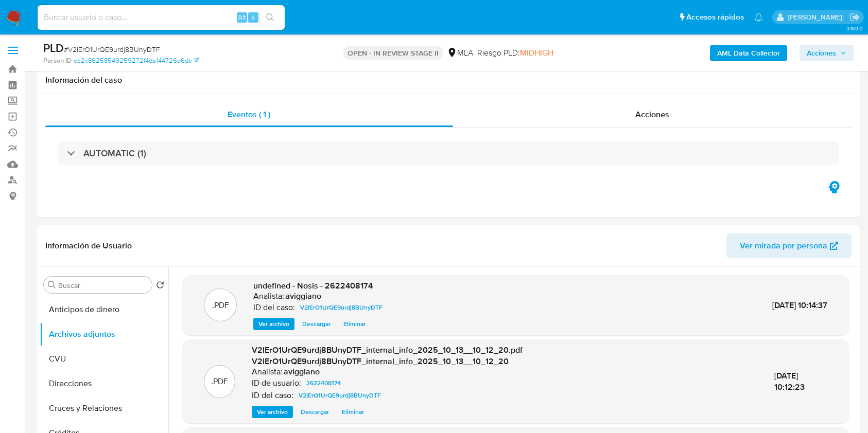  I want to click on span: V2IErO1UrQE9urdj8BUnyDTF_internal_info_2025_10_13__10_12_20.pdf - V2IErO1UrQE9urdj8BUnyDTF_intern..., so click(389, 355).